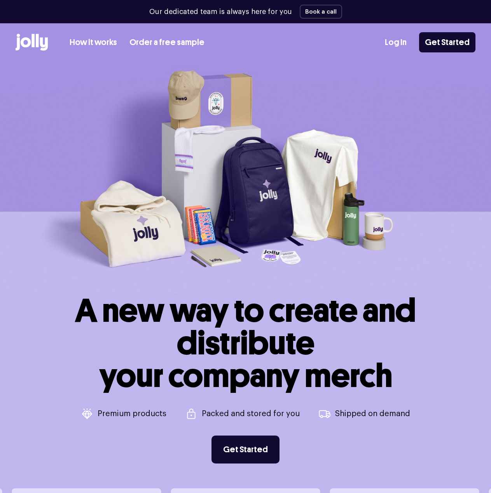 This screenshot has height=493, width=491. Describe the element at coordinates (245, 343) in the screenshot. I see `h1: A new way to create and distribute your company merch` at that location.